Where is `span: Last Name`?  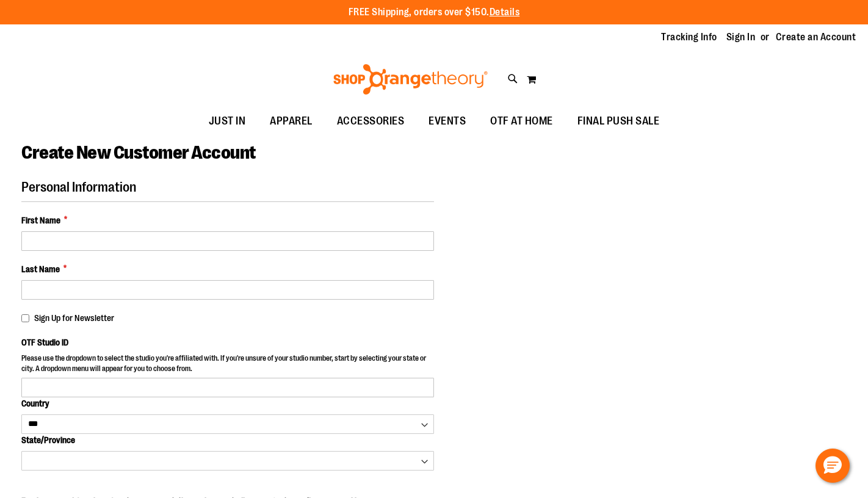 span: Last Name is located at coordinates (41, 269).